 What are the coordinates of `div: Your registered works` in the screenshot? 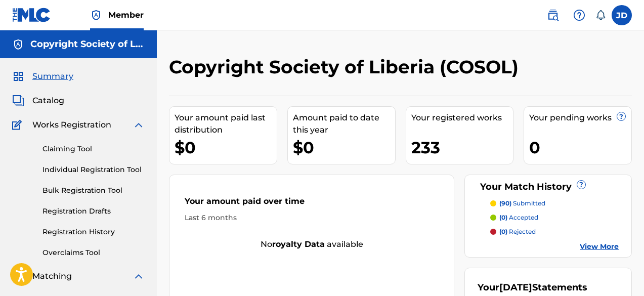 It's located at (462, 118).